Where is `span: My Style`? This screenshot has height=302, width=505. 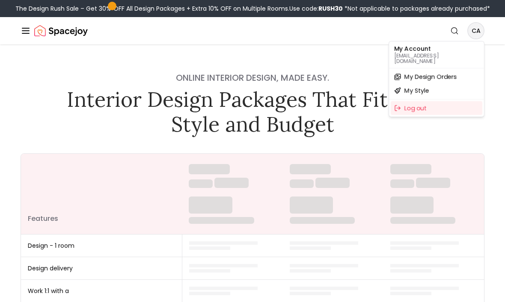
span: My Style is located at coordinates (417, 91).